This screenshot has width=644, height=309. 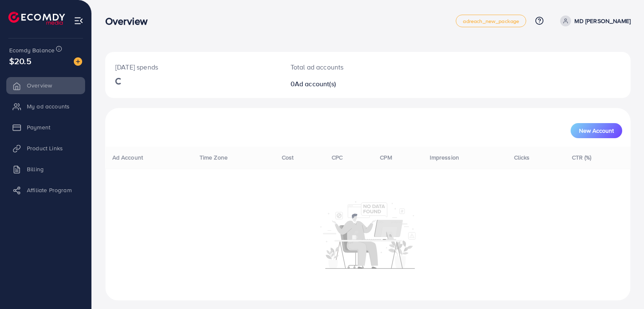 What do you see at coordinates (36, 18) in the screenshot?
I see `img: logo` at bounding box center [36, 18].